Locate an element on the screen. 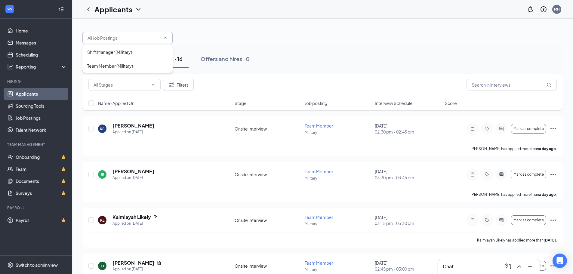  a: ChevronLeft is located at coordinates (88, 9).